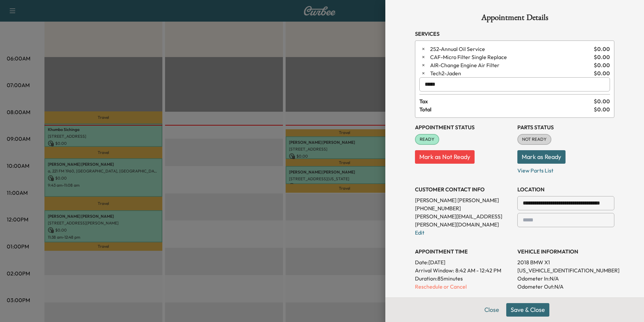 The height and width of the screenshot is (322, 644). What do you see at coordinates (534, 139) in the screenshot?
I see `span: NOT READY` at bounding box center [534, 139].